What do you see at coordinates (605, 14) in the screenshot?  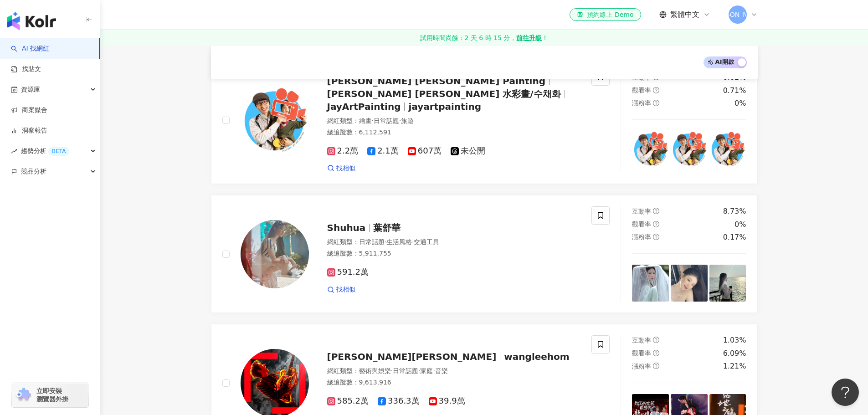 I see `a: 預約線上 Demo` at bounding box center [605, 14].